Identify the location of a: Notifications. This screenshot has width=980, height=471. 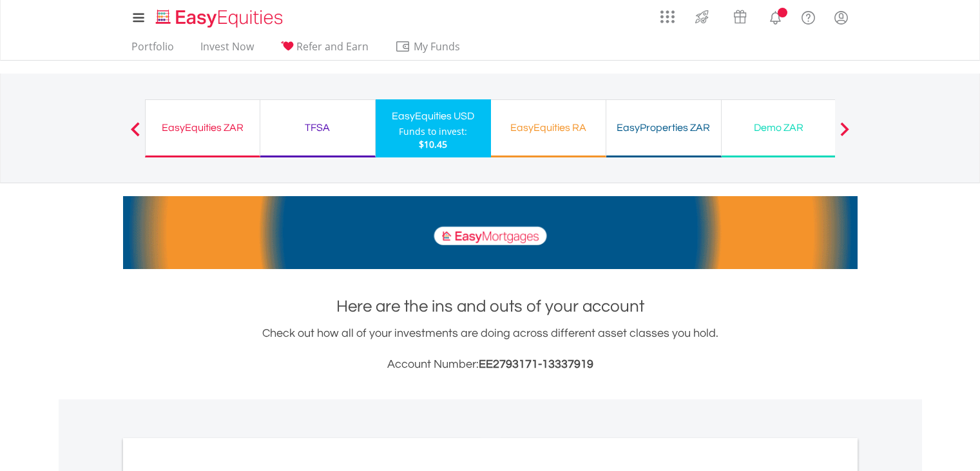
(775, 16).